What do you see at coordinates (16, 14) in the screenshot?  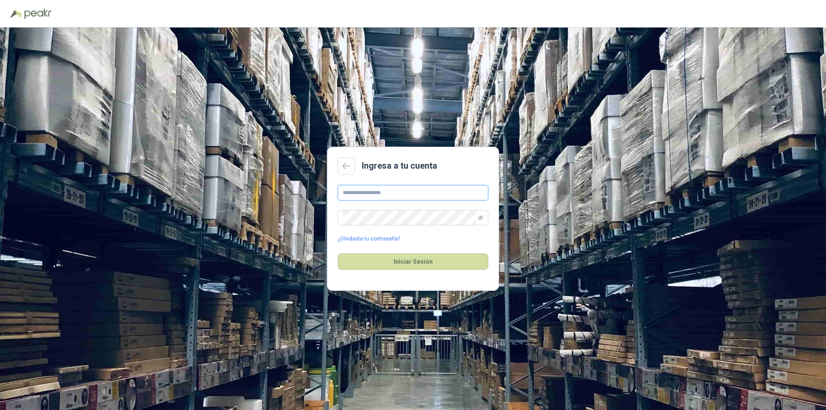 I see `img: Logo` at bounding box center [16, 14].